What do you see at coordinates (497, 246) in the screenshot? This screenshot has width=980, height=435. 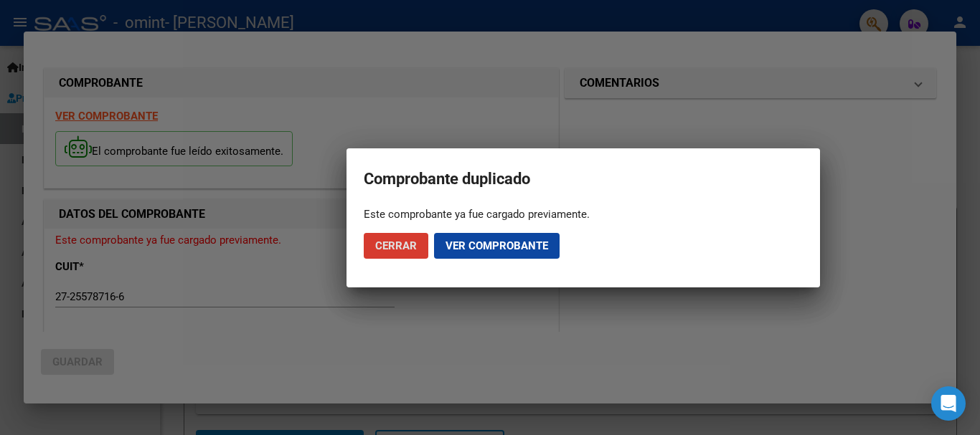 I see `button: Ver comprobante` at bounding box center [497, 246].